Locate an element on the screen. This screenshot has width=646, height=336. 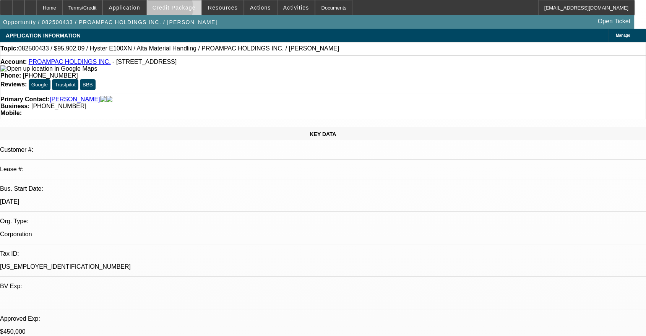
span: Application is located at coordinates (124, 8).